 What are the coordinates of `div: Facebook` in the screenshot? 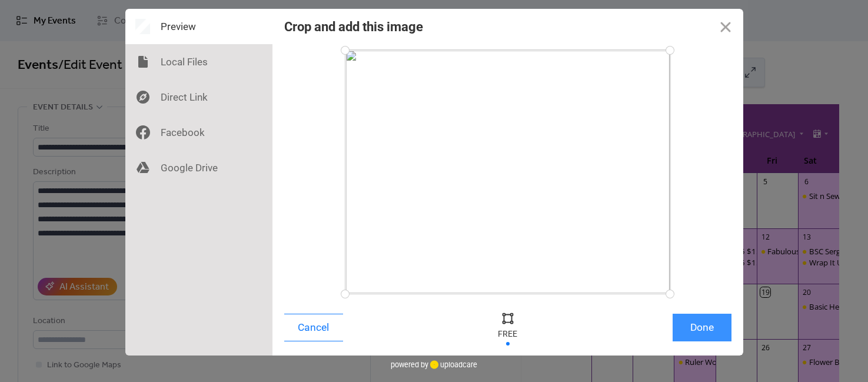 It's located at (199, 132).